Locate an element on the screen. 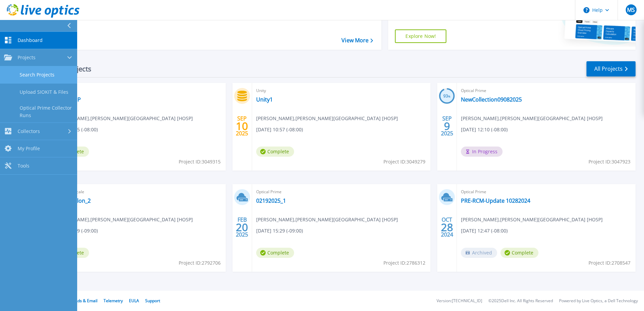 The image size is (644, 311). a: Telemetry is located at coordinates (113, 301).